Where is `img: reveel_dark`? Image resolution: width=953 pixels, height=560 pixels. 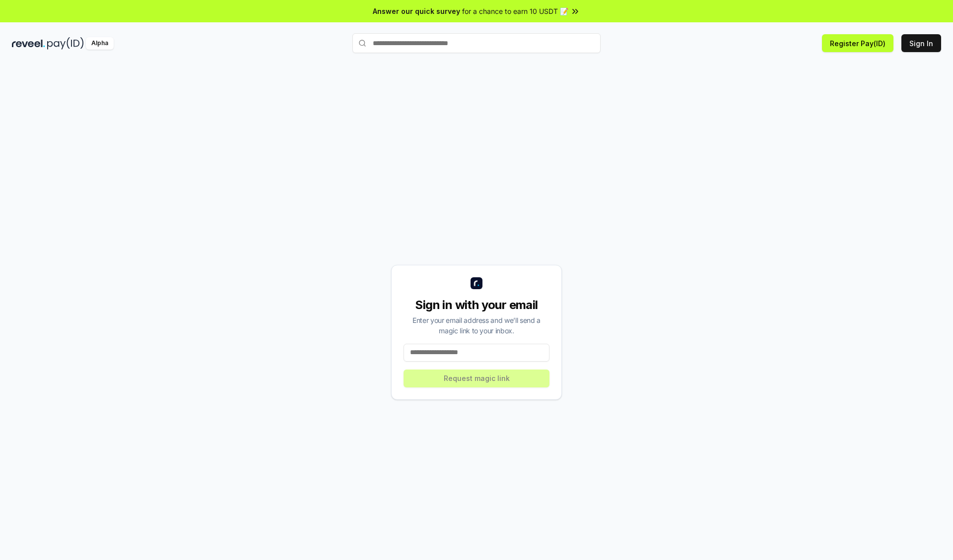 img: reveel_dark is located at coordinates (28, 43).